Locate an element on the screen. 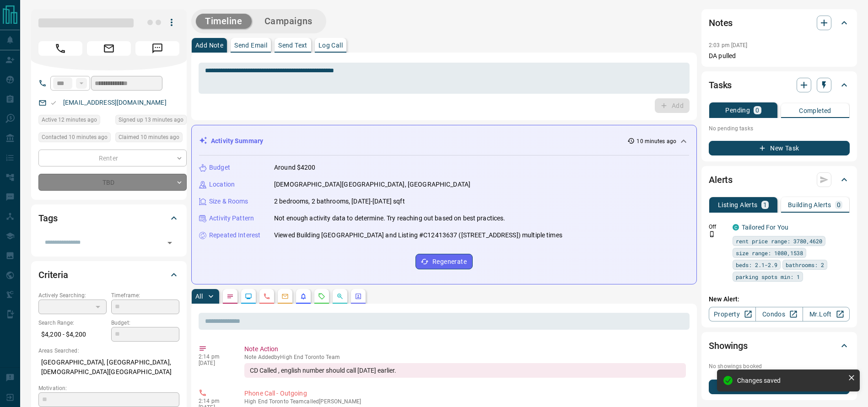 The width and height of the screenshot is (868, 407). span: rent price range: 3780,4620 is located at coordinates (779, 241).